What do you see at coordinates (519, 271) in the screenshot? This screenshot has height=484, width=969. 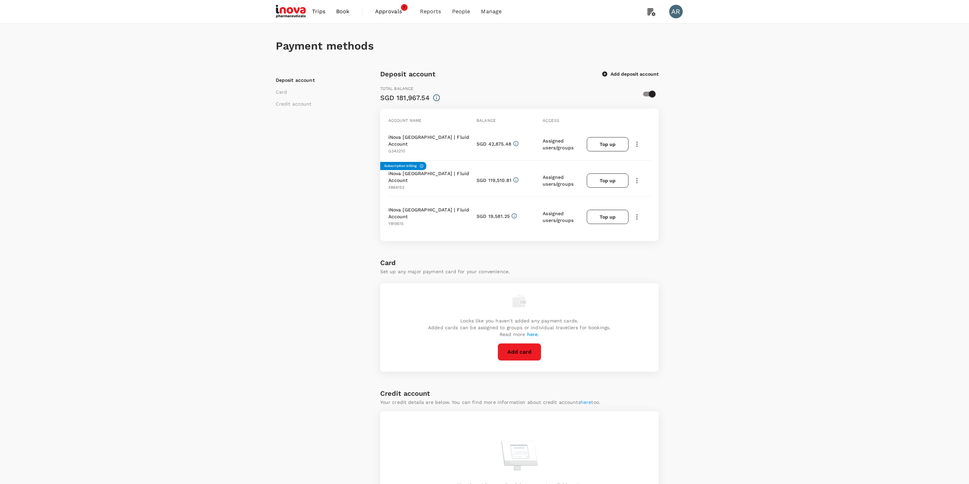 I see `p: Set up any major payment card for your convenience.` at bounding box center [519, 271].